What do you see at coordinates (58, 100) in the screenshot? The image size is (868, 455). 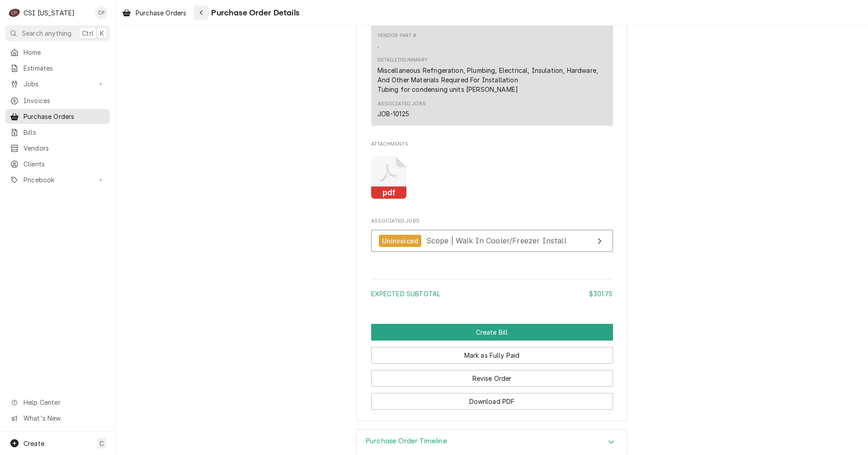 I see `a: Invoices` at bounding box center [58, 100].